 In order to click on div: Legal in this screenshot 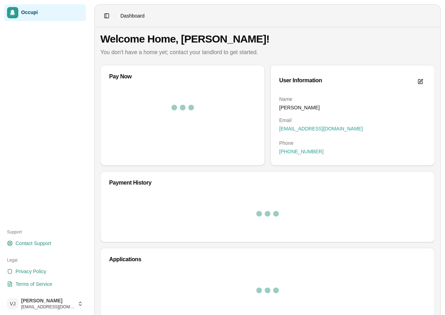, I will do `click(45, 260)`.